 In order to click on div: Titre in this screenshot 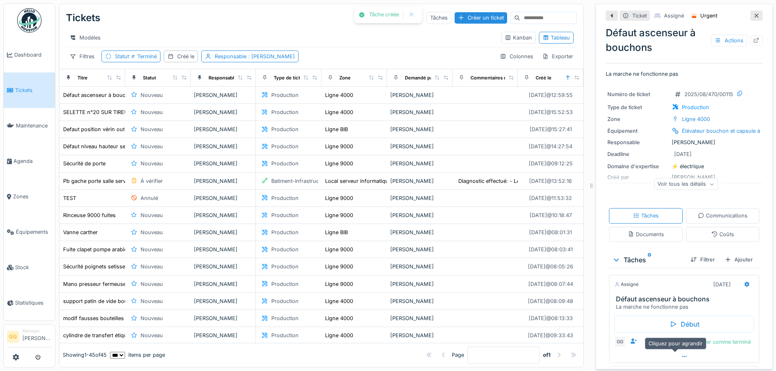, I will do `click(82, 78)`.